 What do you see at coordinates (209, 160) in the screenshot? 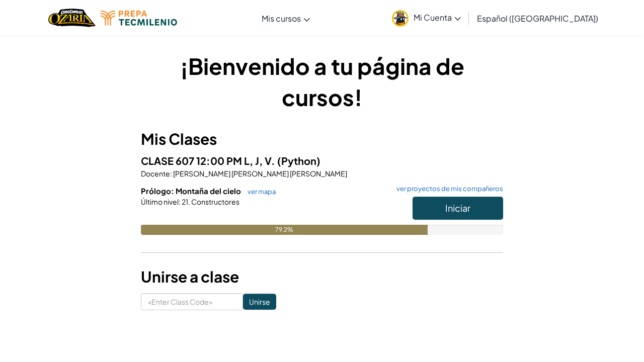
I see `span: CLASE 607 12:00 PM L, J, V.` at bounding box center [209, 160].